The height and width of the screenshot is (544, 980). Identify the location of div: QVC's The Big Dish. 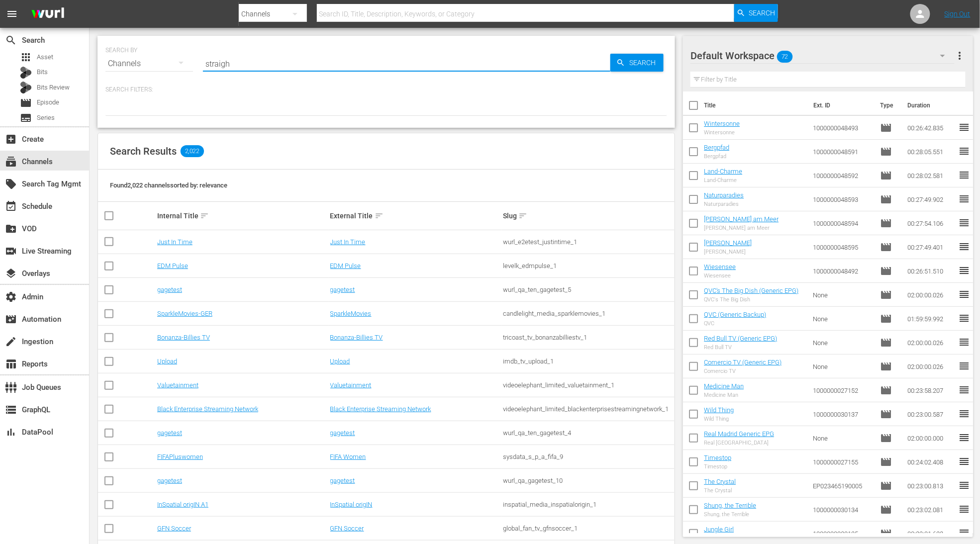
(751, 299).